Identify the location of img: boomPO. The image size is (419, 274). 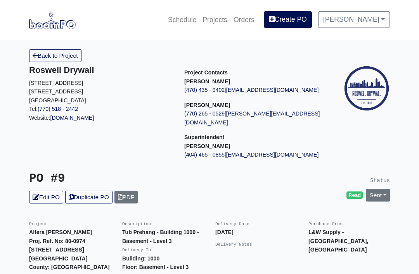
(52, 20).